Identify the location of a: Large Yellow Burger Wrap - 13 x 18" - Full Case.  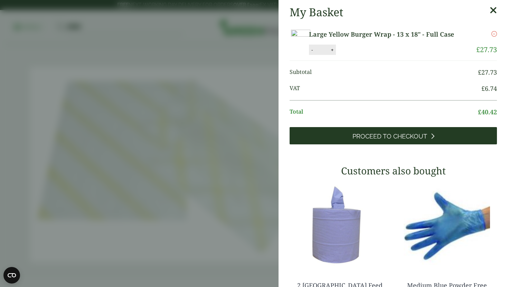
(387, 34).